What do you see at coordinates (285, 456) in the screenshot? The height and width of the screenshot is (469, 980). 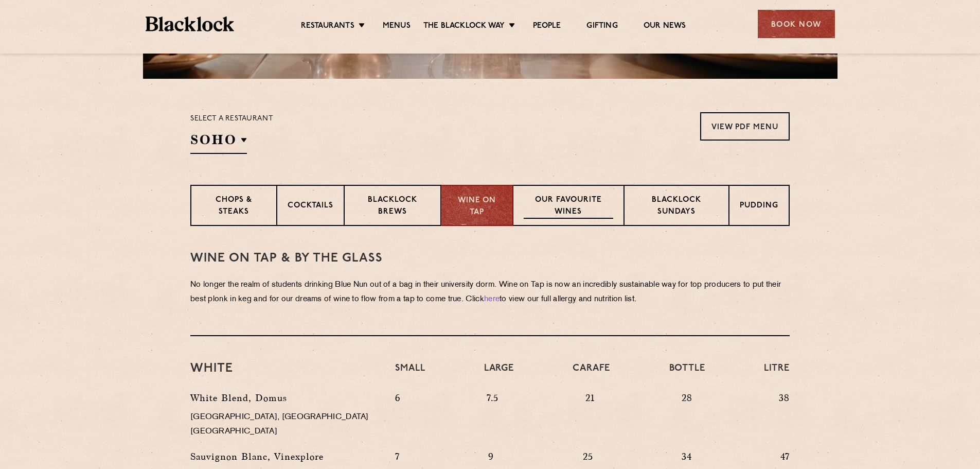 I see `p: Sauvignon Blanc, Vinexplore` at bounding box center [285, 456].